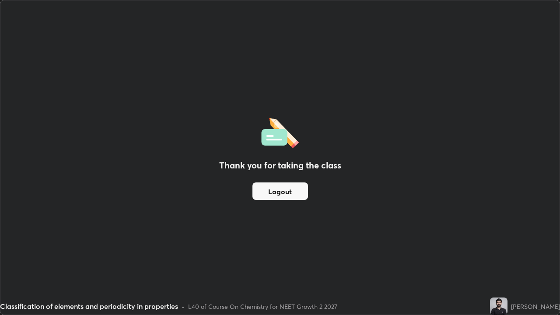  Describe the element at coordinates (263, 306) in the screenshot. I see `div: L40 of Course On Chemistry for NEET Growth 2 2027` at that location.